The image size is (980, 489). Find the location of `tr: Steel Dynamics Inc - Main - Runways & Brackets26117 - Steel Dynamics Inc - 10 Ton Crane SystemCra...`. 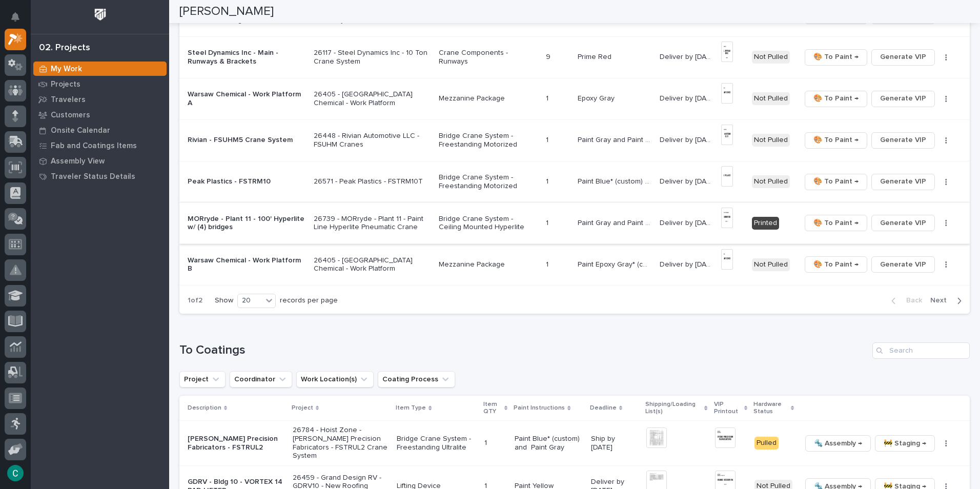

tr: Steel Dynamics Inc - Main - Runways & Brackets26117 - Steel Dynamics Inc - 10 Ton Crane SystemCra... is located at coordinates (575, 57).